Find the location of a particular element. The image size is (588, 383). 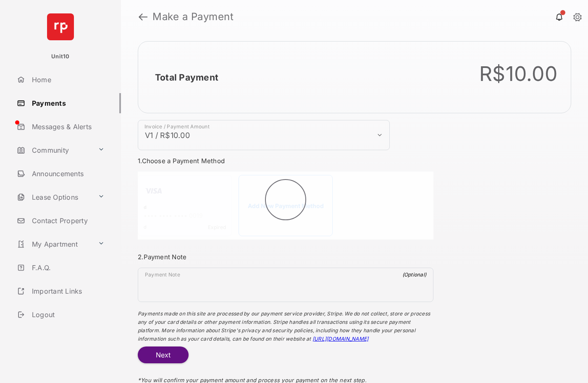

a: Announcements is located at coordinates (67, 174).